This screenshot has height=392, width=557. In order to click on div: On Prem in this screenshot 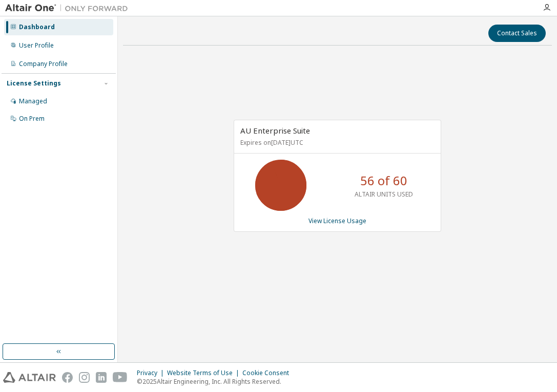, I will do `click(32, 118)`.